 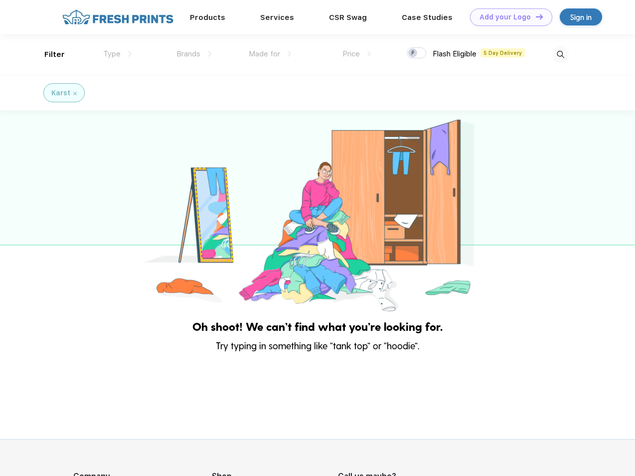 I want to click on a: CSR Swag, so click(x=348, y=17).